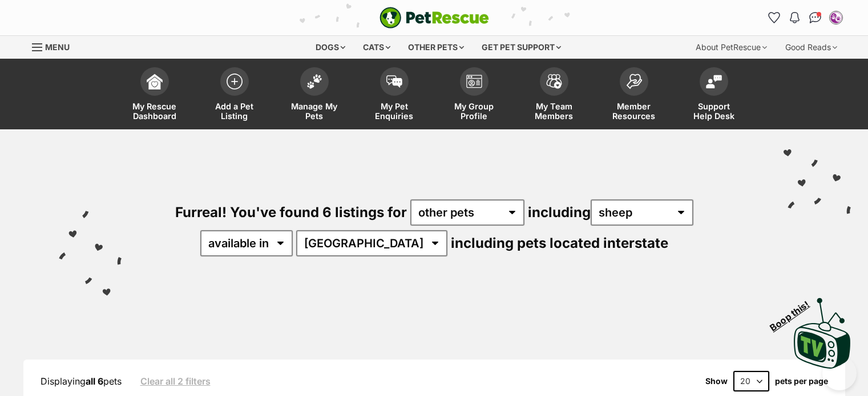  What do you see at coordinates (731, 47) in the screenshot?
I see `div: About PetRescue` at bounding box center [731, 47].